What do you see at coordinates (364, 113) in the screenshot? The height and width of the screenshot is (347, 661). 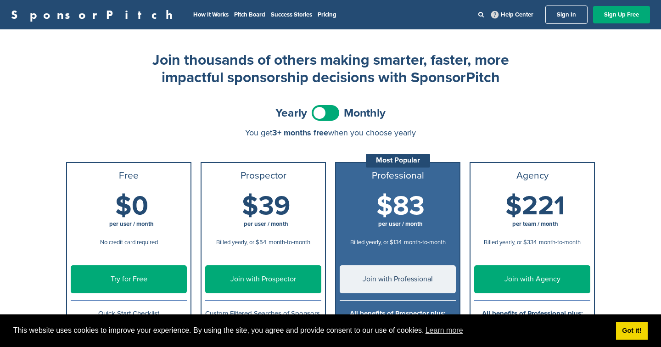 I see `span: Monthly` at bounding box center [364, 113].